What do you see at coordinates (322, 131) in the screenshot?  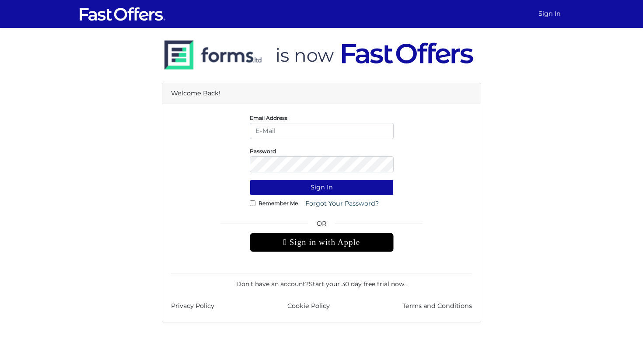 I see `input: E-Mail` at bounding box center [322, 131].